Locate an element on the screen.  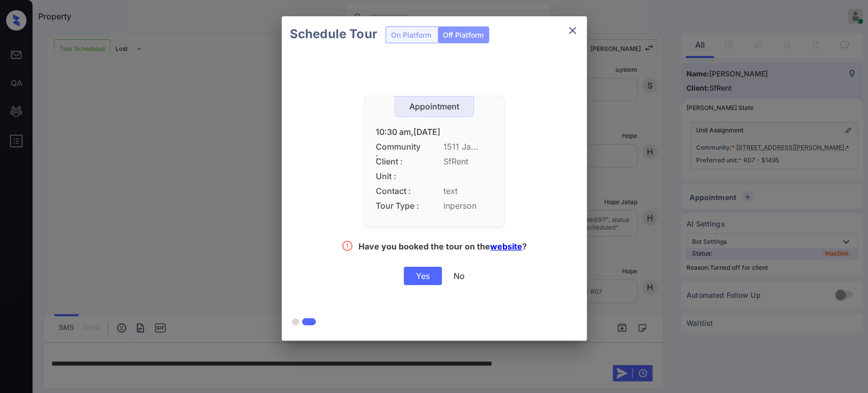
span: SfRent is located at coordinates (468, 161).